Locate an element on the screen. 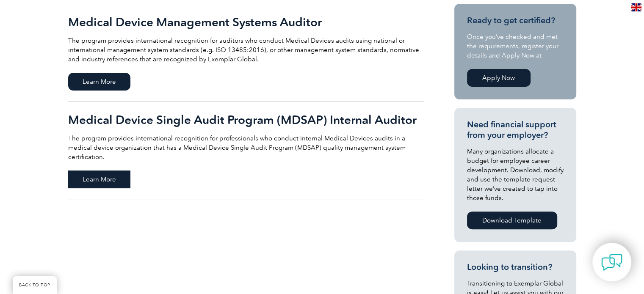 The image size is (644, 294). p: The program provides international recognition for professionals who conduct internal Medical Dev... is located at coordinates (246, 148).